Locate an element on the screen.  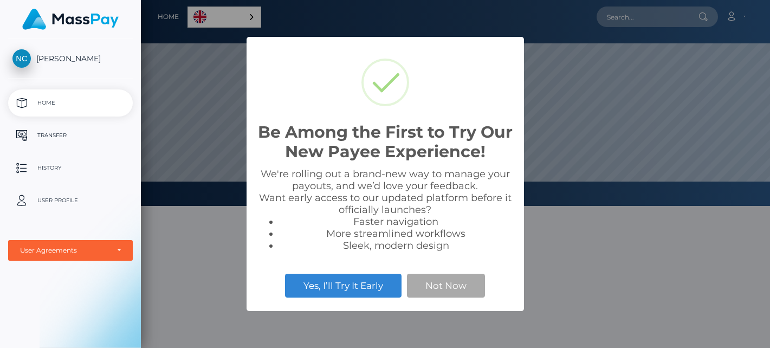
button: Not Now is located at coordinates (446, 286).